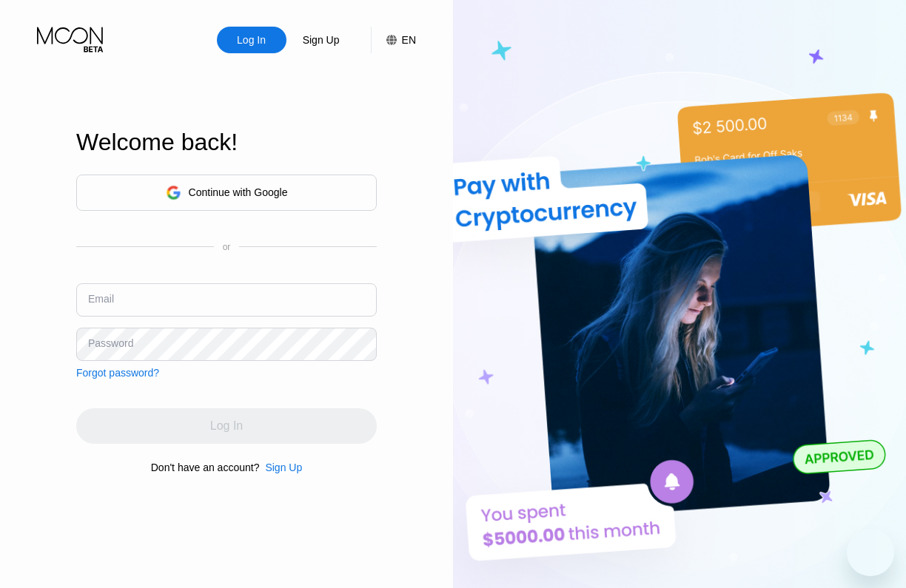 The width and height of the screenshot is (906, 588). What do you see at coordinates (101, 299) in the screenshot?
I see `div: Email` at bounding box center [101, 299].